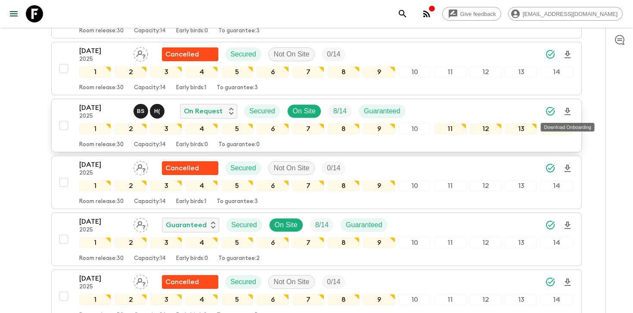 The image size is (633, 313). I want to click on div: 13, so click(521, 299).